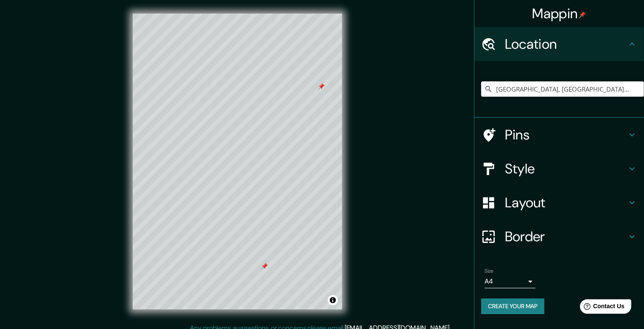 This screenshot has height=329, width=644. What do you see at coordinates (513, 306) in the screenshot?
I see `button: Create your map` at bounding box center [513, 306].